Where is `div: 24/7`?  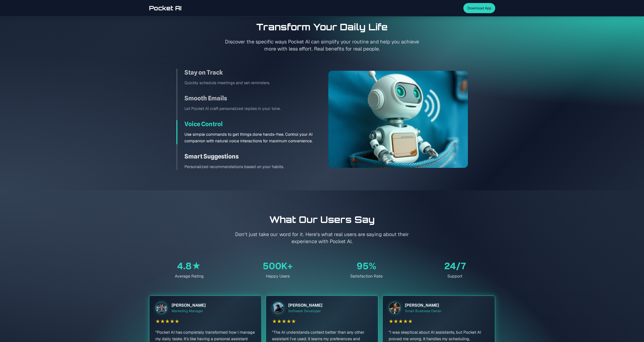
div: 24/7 is located at coordinates (455, 266).